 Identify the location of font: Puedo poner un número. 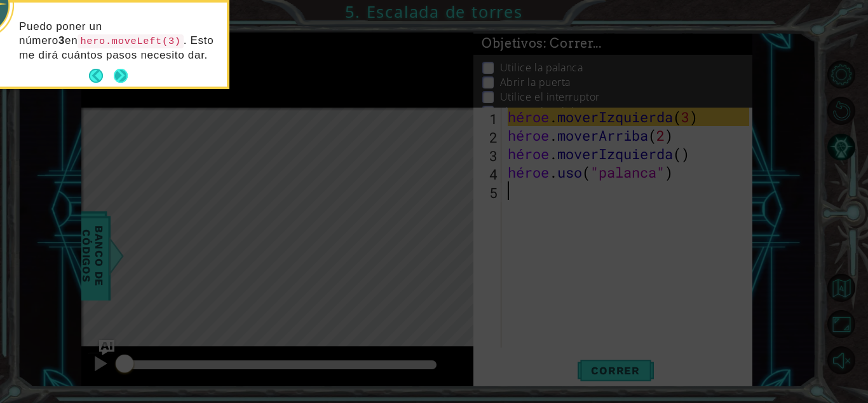
(61, 33).